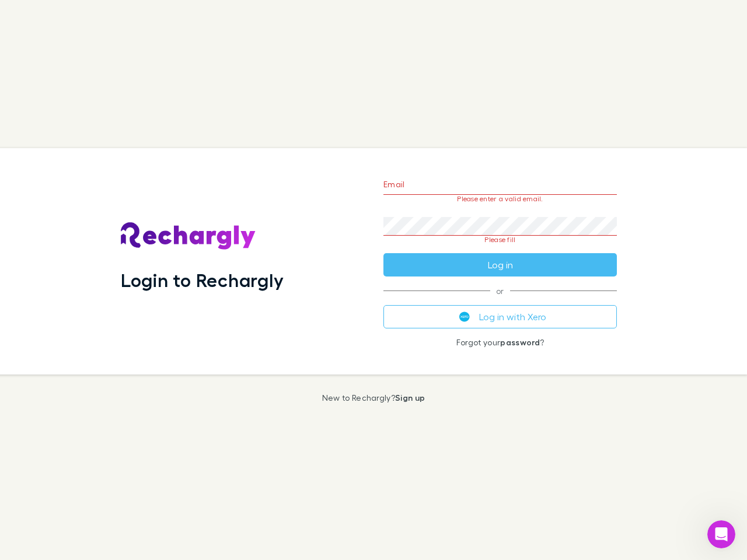  Describe the element at coordinates (501, 317) in the screenshot. I see `button: Log in with Xero` at that location.